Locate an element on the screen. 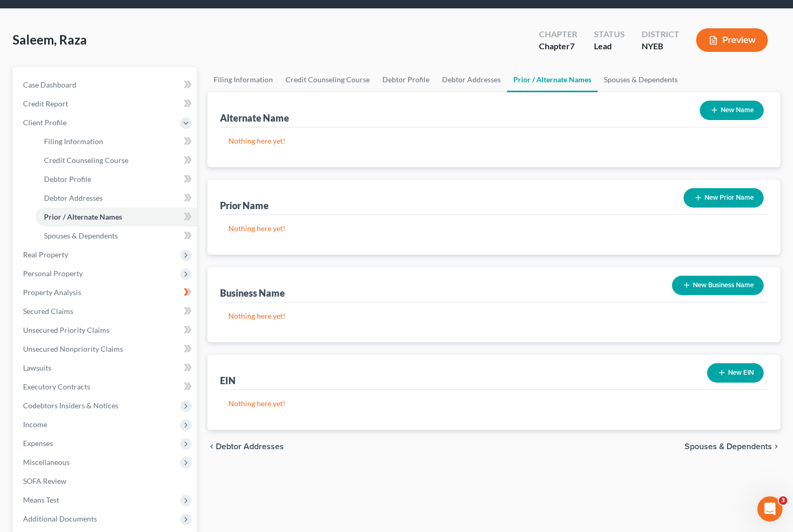 The width and height of the screenshot is (793, 532). div: EIN is located at coordinates (228, 381).